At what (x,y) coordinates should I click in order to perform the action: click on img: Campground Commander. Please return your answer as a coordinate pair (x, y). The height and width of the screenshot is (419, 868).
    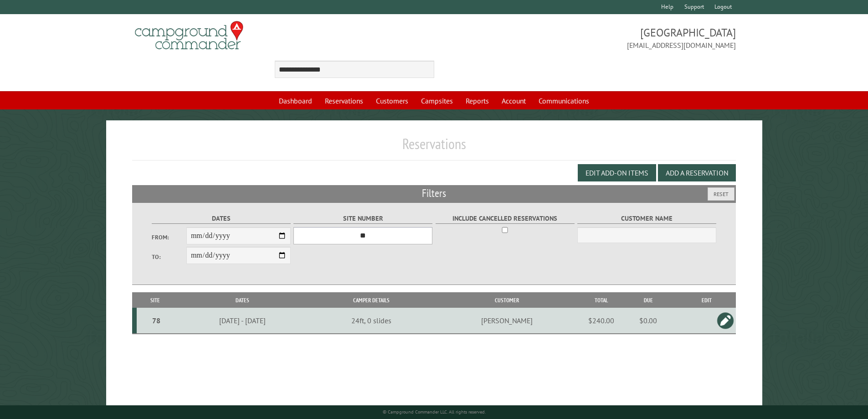
    Looking at the image, I should click on (189, 36).